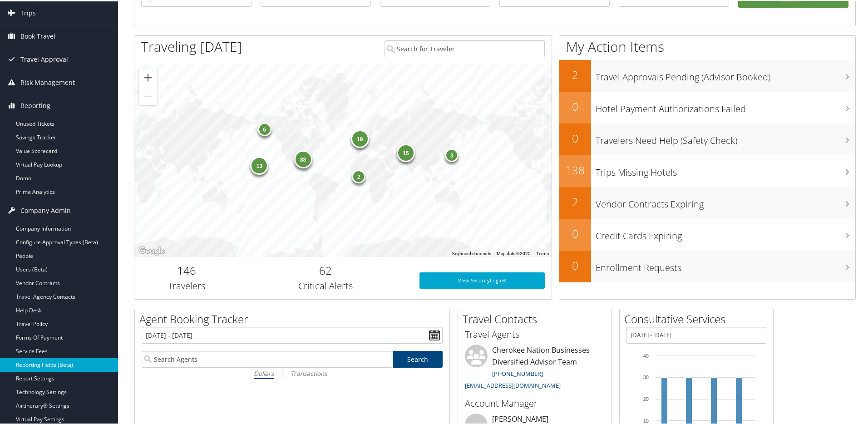 The height and width of the screenshot is (424, 868). What do you see at coordinates (708, 170) in the screenshot?
I see `a: 138Trips Missing Hotels` at bounding box center [708, 170].